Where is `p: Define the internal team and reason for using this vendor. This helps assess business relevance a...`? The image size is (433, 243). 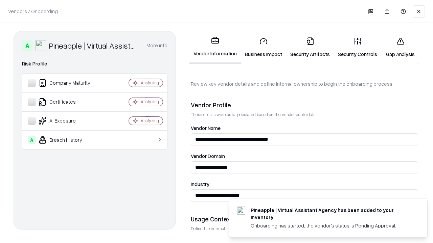 p: Define the internal team and reason for using this vendor. This helps assess business relevance a... is located at coordinates (304, 229).